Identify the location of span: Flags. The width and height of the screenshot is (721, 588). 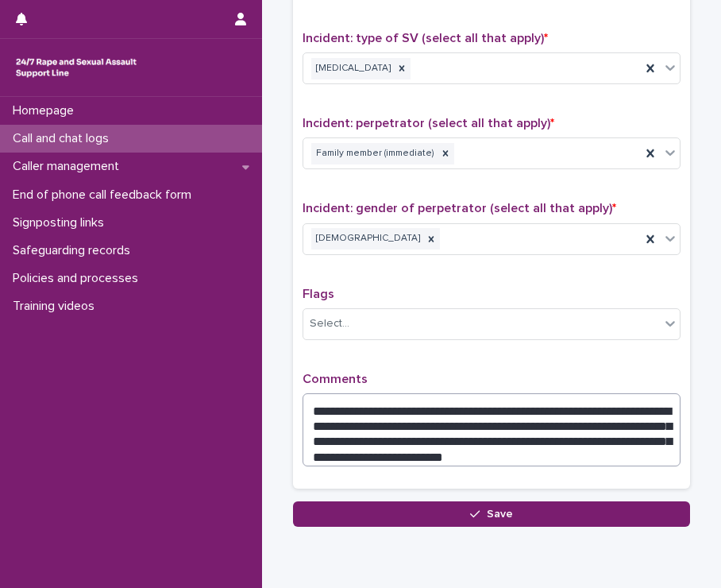
(318, 294).